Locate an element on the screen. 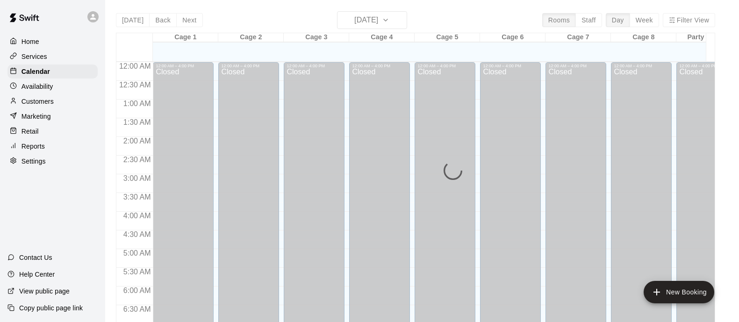  div: Reports is located at coordinates (52, 146).